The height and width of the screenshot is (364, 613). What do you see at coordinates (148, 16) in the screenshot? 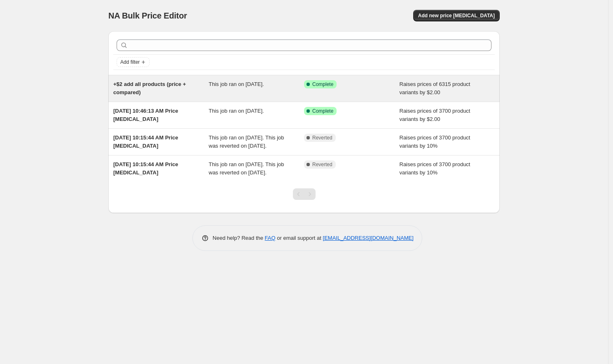
I see `span: NA Bulk Price Editor` at bounding box center [148, 16].